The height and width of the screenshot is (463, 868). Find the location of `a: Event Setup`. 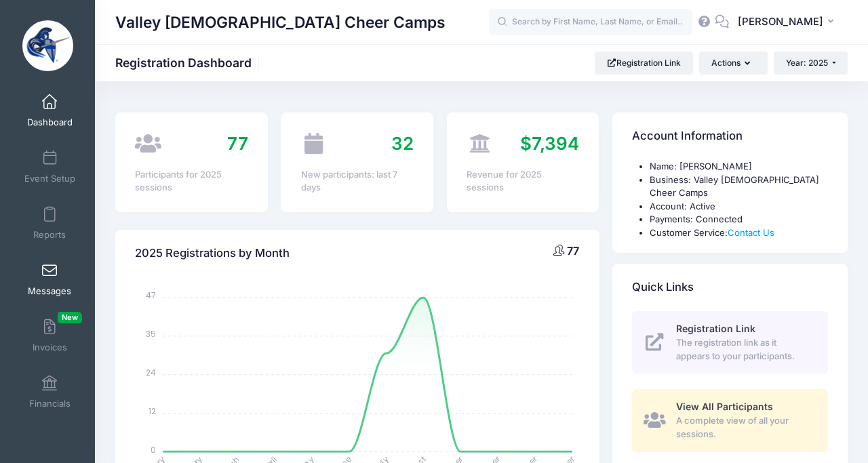

a: Event Setup is located at coordinates (50, 166).